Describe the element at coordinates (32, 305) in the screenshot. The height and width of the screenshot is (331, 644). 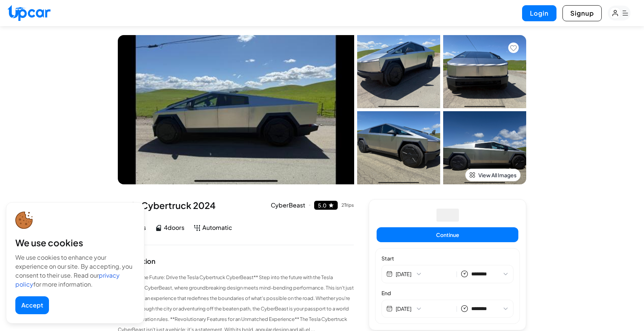
I see `button: Accept` at that location.